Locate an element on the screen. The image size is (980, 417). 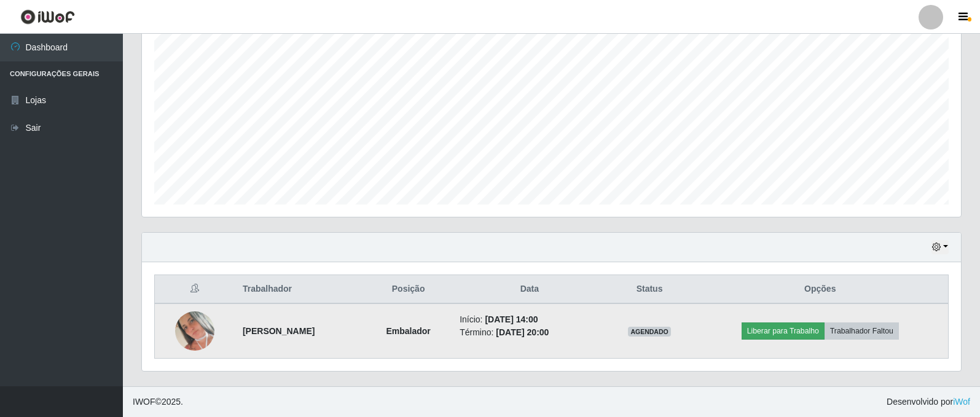
th: Trabalhador is located at coordinates (300, 289).